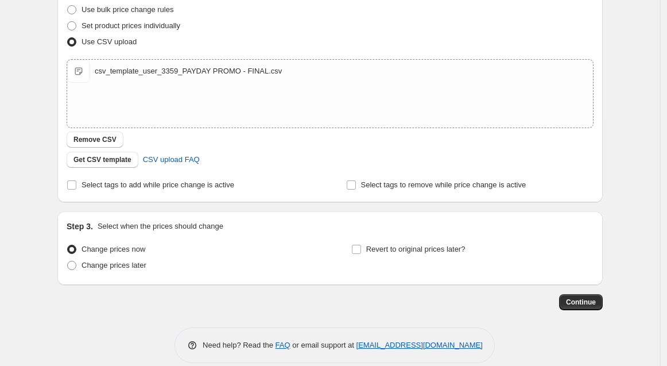 This screenshot has height=366, width=667. Describe the element at coordinates (109, 41) in the screenshot. I see `span: Use CSV upload` at that location.